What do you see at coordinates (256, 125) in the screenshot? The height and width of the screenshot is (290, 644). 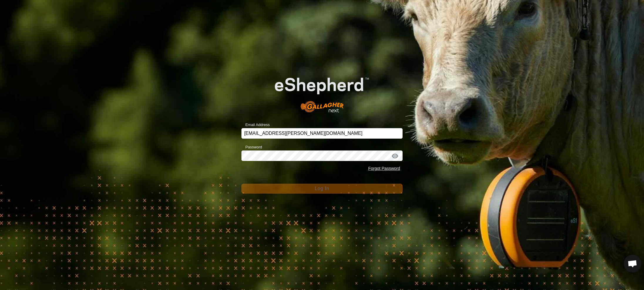 I see `label: Email Address` at bounding box center [256, 125].